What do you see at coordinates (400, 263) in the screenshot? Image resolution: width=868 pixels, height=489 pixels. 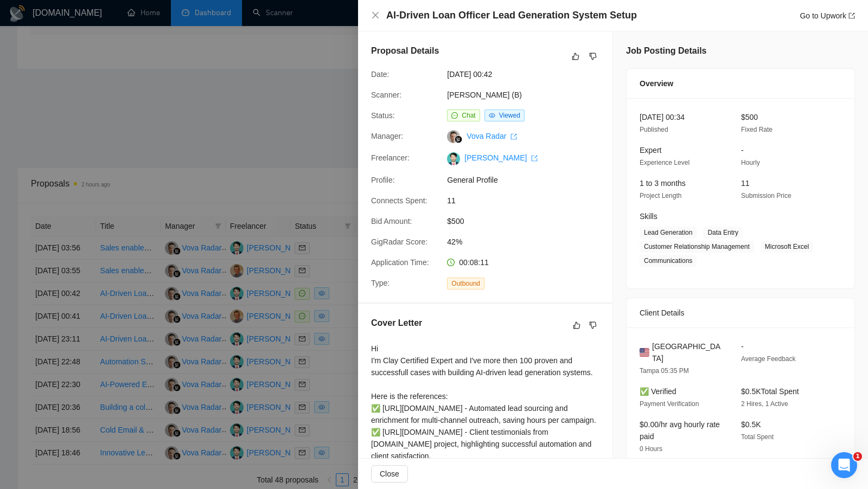 I see `span: Application Time:` at bounding box center [400, 263].